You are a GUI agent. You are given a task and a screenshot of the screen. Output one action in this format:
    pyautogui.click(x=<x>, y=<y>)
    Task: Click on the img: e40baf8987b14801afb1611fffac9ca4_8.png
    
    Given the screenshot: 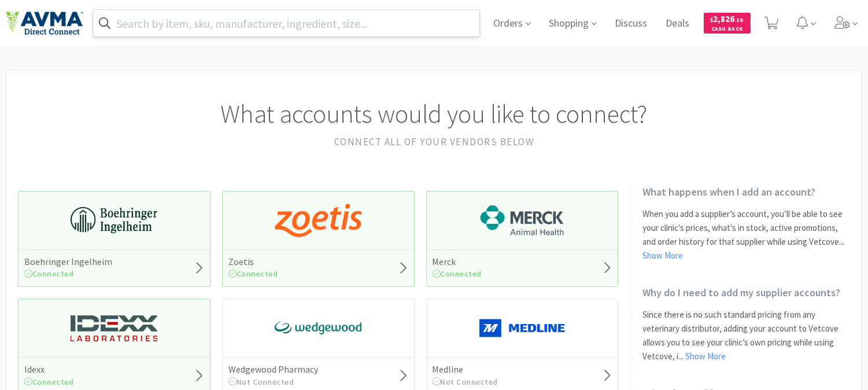 What is the action you would take?
    pyautogui.click(x=318, y=328)
    